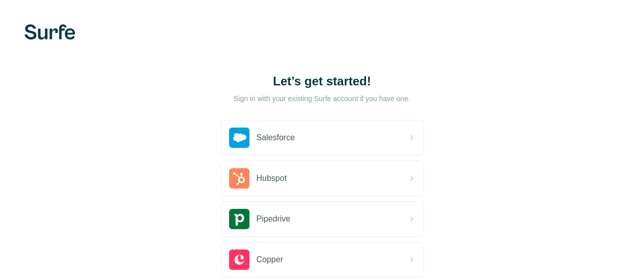  Describe the element at coordinates (322, 81) in the screenshot. I see `h1: Let’s get started!` at that location.